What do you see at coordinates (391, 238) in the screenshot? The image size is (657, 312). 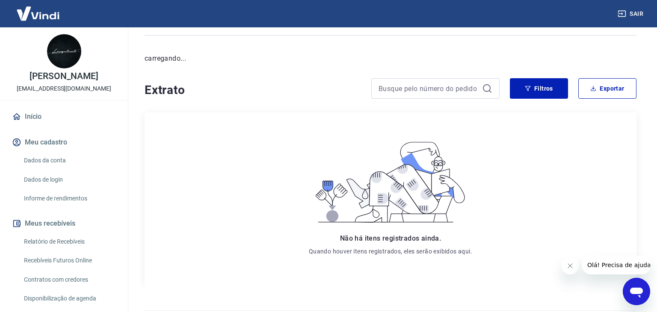 I see `span: Não há itens registrados ainda.` at bounding box center [391, 238].